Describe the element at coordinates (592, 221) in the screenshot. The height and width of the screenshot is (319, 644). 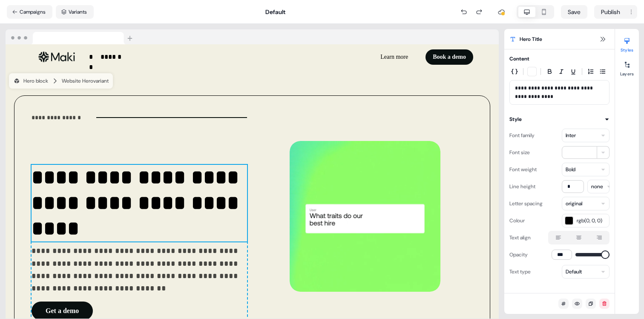
I see `span: rgb(0, 0, 0)` at that location.